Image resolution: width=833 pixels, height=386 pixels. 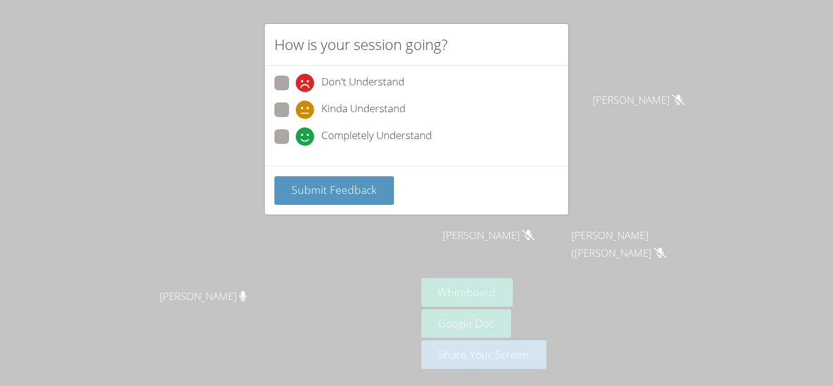 I want to click on button: Submit Feedback, so click(x=334, y=190).